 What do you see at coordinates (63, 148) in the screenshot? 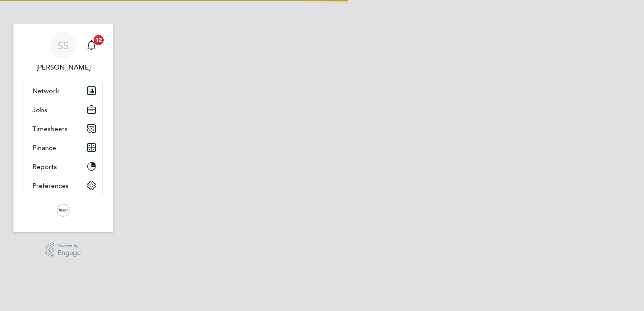
I see `button: Finance` at bounding box center [63, 148].